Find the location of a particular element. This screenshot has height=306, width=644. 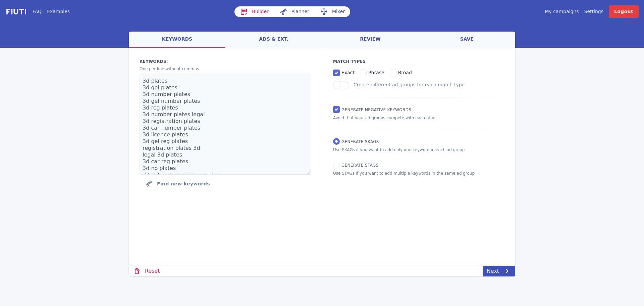

p: Use STAGs if you want to add multiple keywords in the same ad group is located at coordinates (418, 173).